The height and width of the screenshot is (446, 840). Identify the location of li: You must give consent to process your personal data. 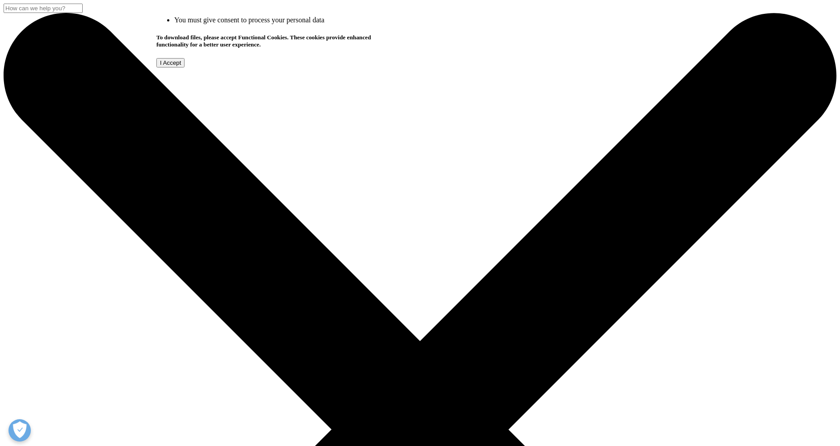
(273, 20).